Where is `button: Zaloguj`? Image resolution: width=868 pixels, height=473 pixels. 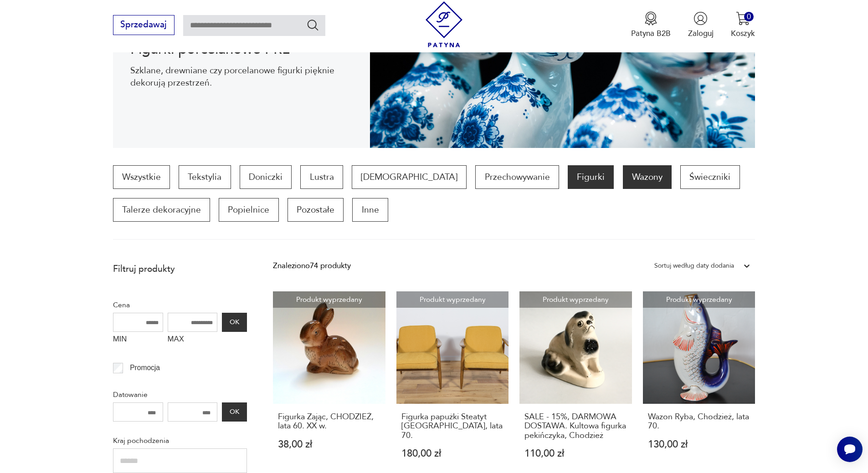 button: Zaloguj is located at coordinates (700, 25).